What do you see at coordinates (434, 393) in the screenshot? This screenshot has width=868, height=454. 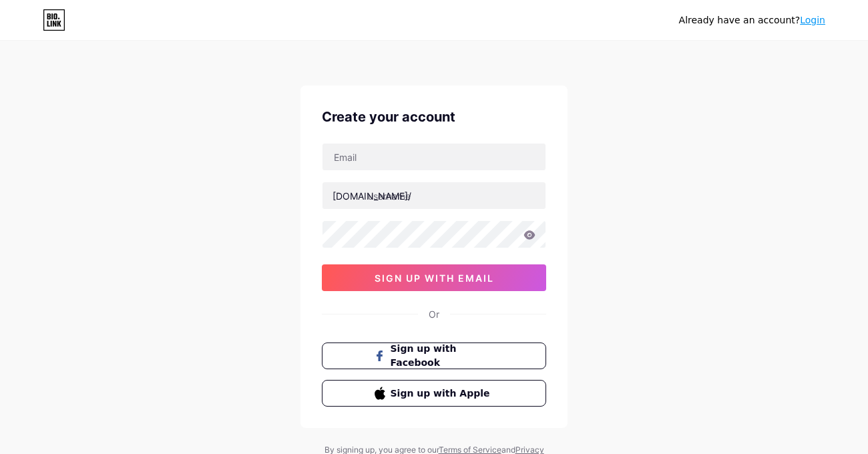 I see `button: Sign up with Apple` at bounding box center [434, 393].